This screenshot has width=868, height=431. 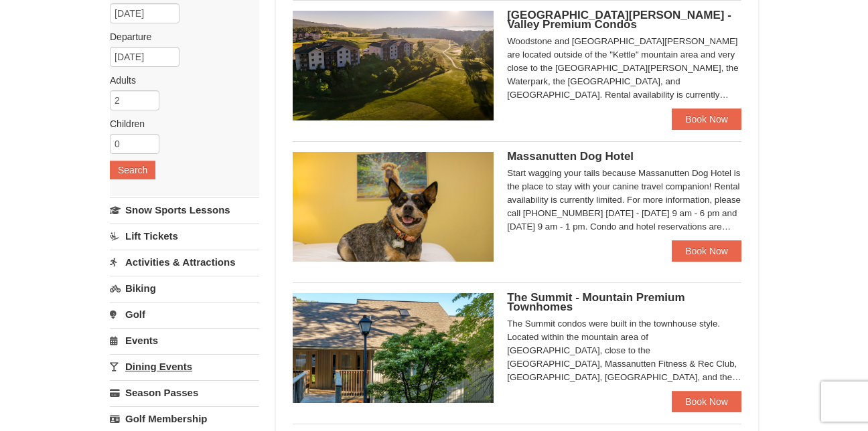 I want to click on label: Adults, so click(x=179, y=81).